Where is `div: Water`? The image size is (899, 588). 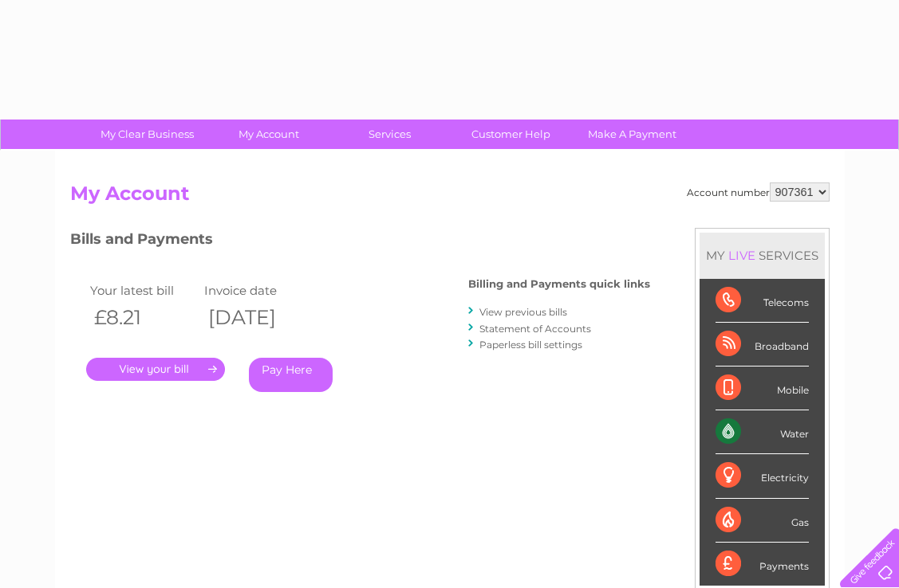
div: Water is located at coordinates (762, 432).